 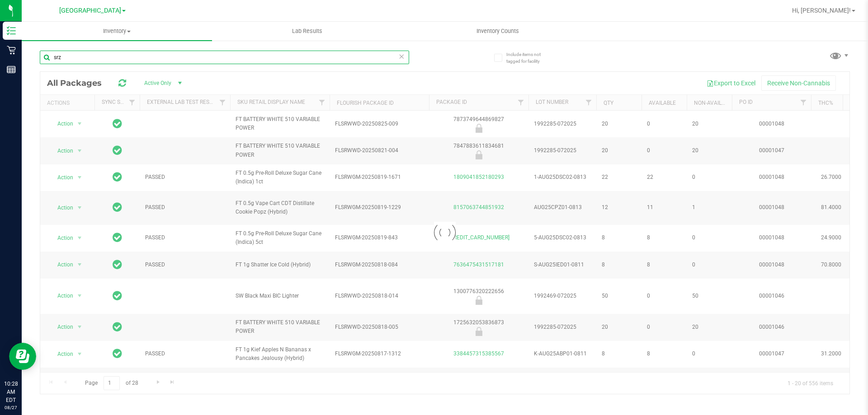 What do you see at coordinates (11, 69) in the screenshot?
I see `inline-svg: Reports` at bounding box center [11, 69].